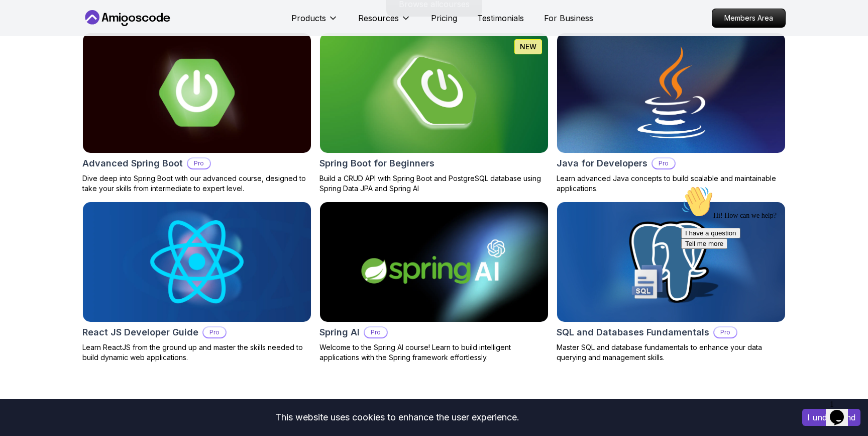  I want to click on h2: React JS Developer Guide, so click(140, 332).